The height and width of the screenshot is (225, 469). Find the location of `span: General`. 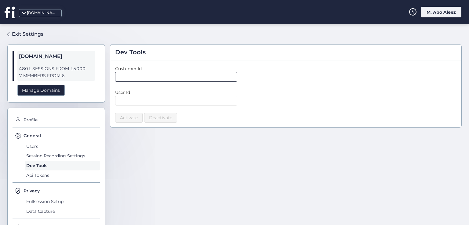

span: General is located at coordinates (32, 136).